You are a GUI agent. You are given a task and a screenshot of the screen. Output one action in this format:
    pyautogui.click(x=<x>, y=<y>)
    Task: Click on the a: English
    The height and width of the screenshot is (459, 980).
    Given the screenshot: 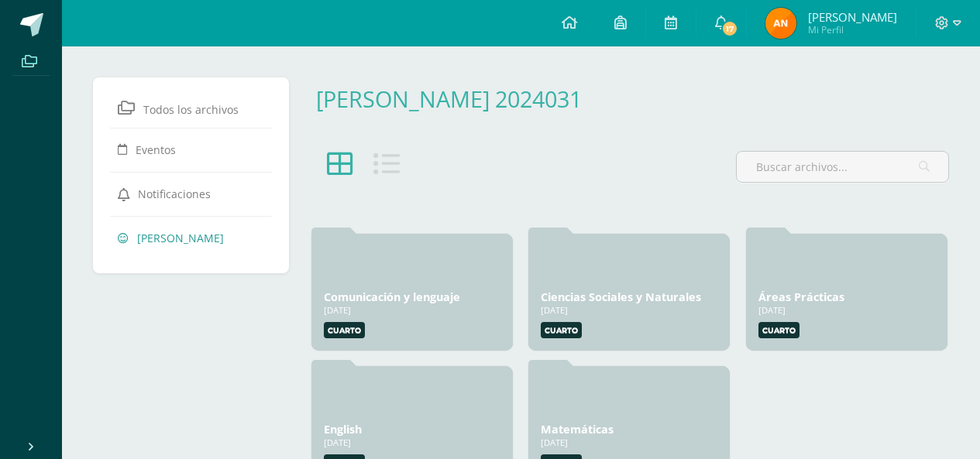 What is the action you would take?
    pyautogui.click(x=342, y=429)
    